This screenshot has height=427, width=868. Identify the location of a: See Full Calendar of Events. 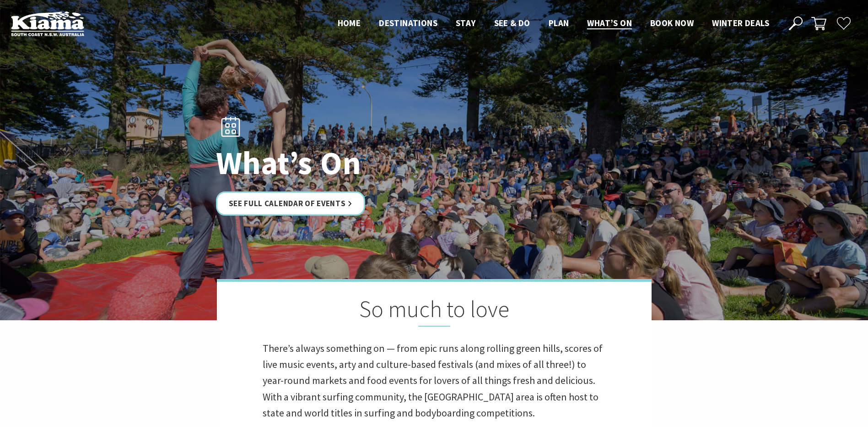
(291, 203).